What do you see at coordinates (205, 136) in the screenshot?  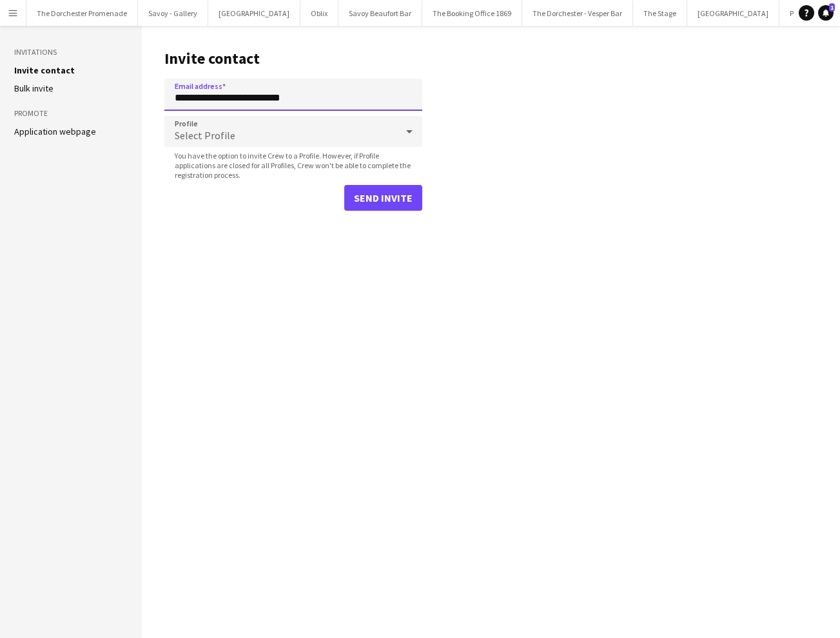 I see `span: Select Profile` at bounding box center [205, 136].